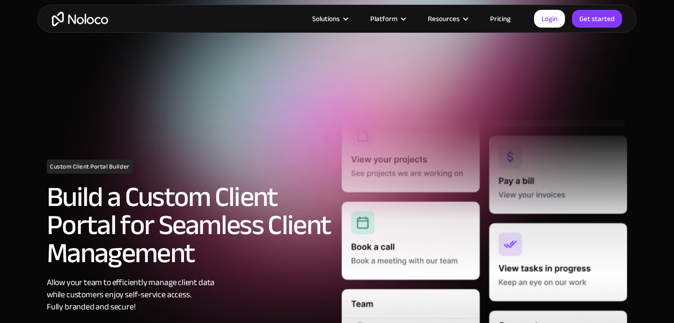 This screenshot has height=323, width=674. Describe the element at coordinates (190, 295) in the screenshot. I see `div: Allow your team to efficiently manage client data while customers enjoy self-service access. Full...` at that location.